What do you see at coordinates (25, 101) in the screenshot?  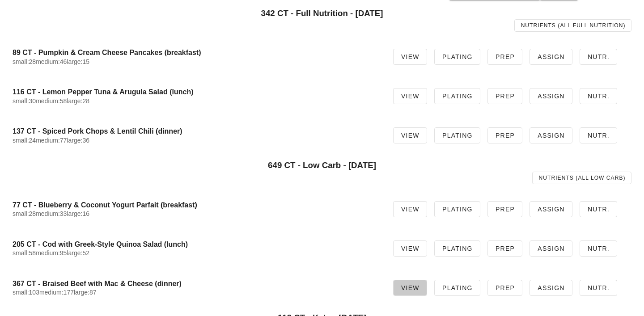 I see `span: small:30` at bounding box center [25, 101].